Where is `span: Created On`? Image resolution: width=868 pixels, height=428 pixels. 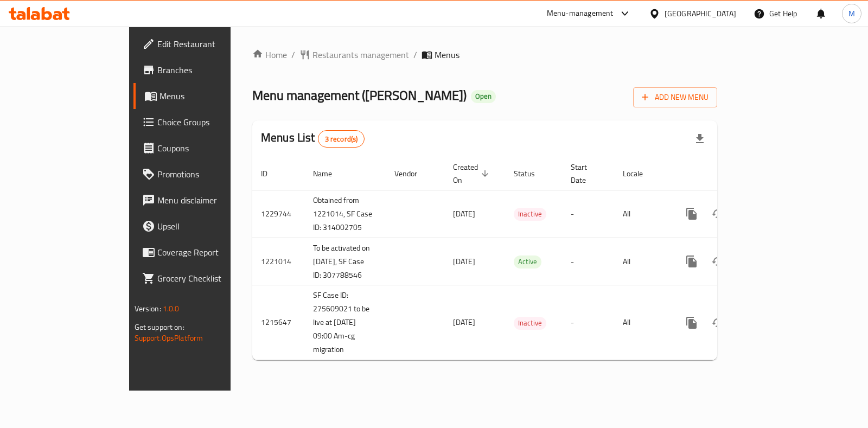 span: Created On is located at coordinates (472, 173).